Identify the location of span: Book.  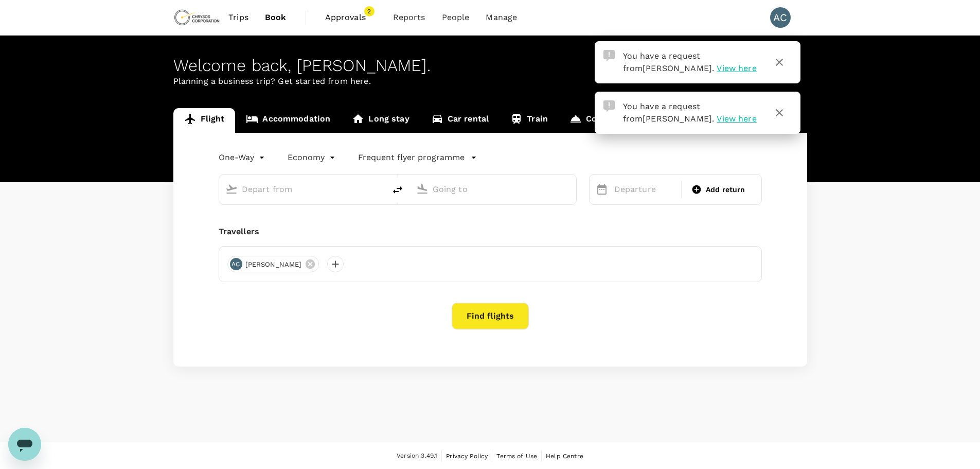
(276, 18).